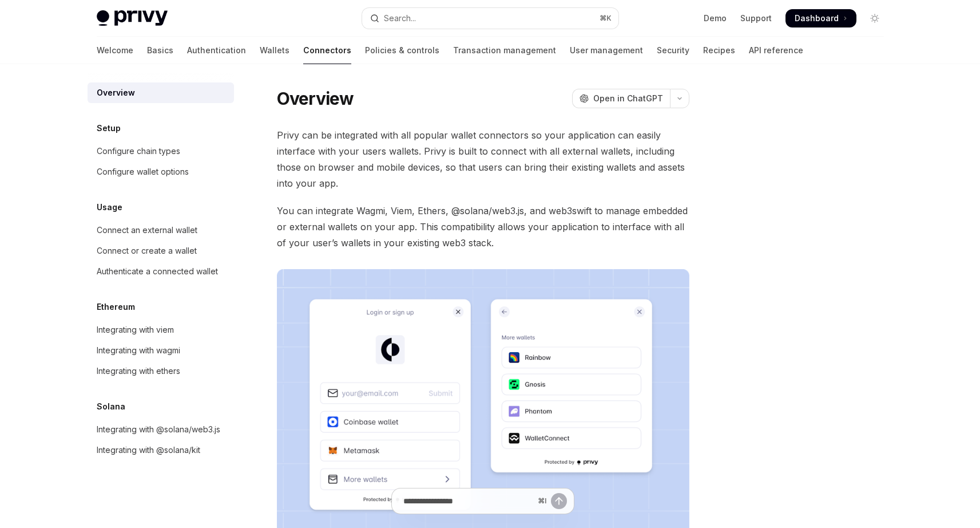  What do you see at coordinates (135, 330) in the screenshot?
I see `div: Integrating with viem` at bounding box center [135, 330].